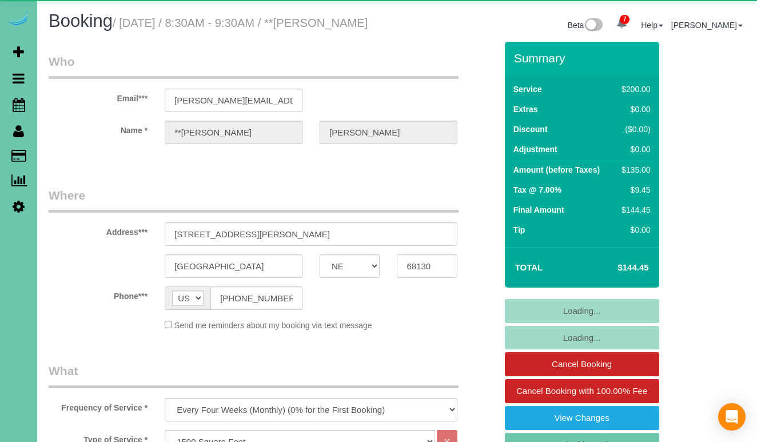 The height and width of the screenshot is (442, 757). What do you see at coordinates (582, 364) in the screenshot?
I see `a: Cancel Booking` at bounding box center [582, 364].